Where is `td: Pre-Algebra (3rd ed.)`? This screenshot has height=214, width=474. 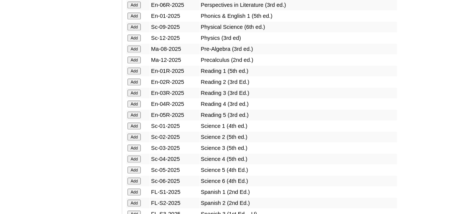
td: Pre-Algebra (3rd ed.) is located at coordinates (299, 49).